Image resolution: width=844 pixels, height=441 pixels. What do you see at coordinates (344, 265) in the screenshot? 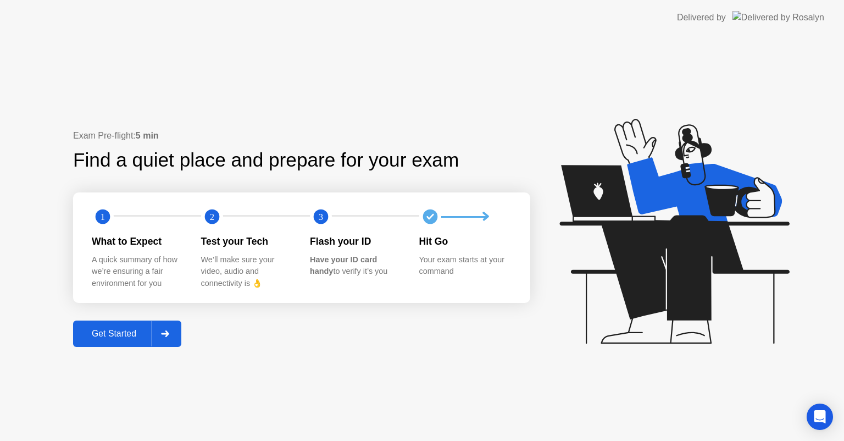
I see `b: Have your ID card handy` at bounding box center [344, 265].